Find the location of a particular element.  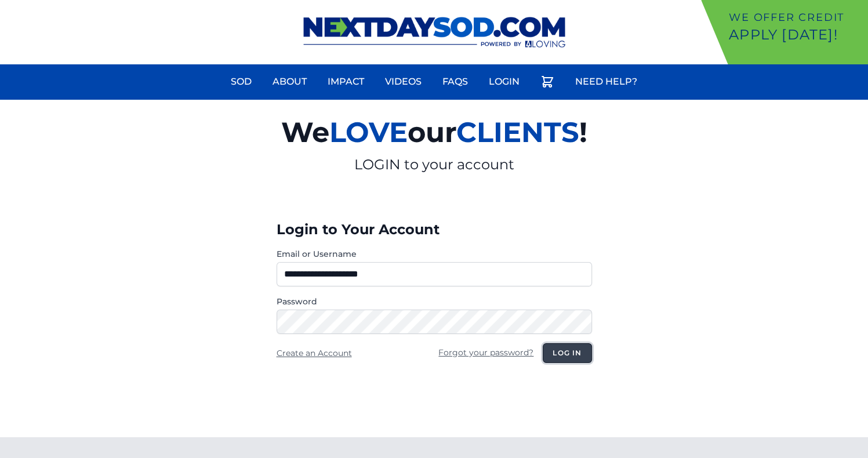

a: Impact is located at coordinates (346, 82).